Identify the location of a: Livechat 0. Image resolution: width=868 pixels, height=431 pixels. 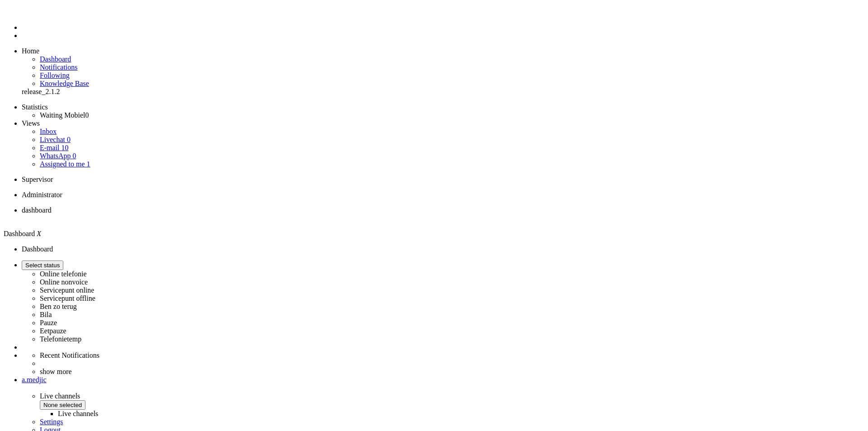
(55, 140).